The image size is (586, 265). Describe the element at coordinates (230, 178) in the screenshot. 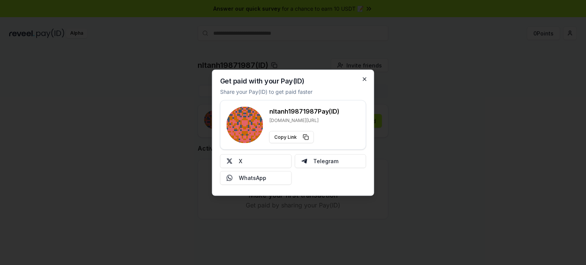

I see `img: Whatsapp` at that location.